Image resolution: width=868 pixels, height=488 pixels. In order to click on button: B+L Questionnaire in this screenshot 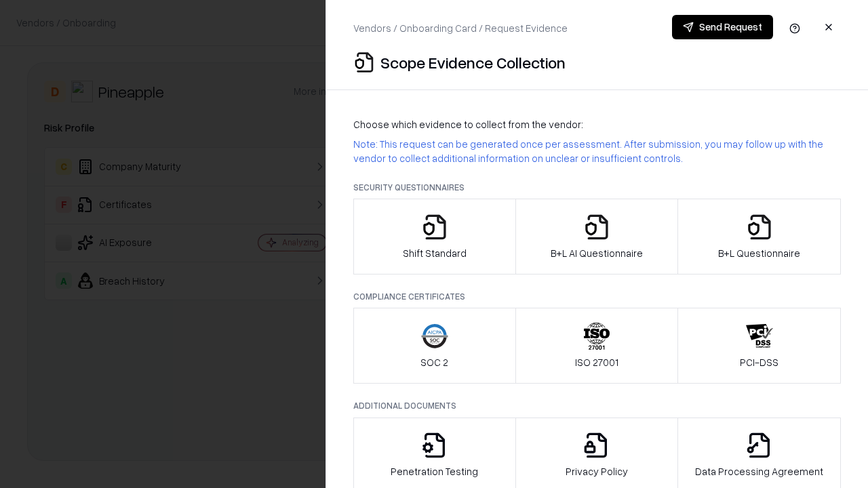, I will do `click(759, 237)`.